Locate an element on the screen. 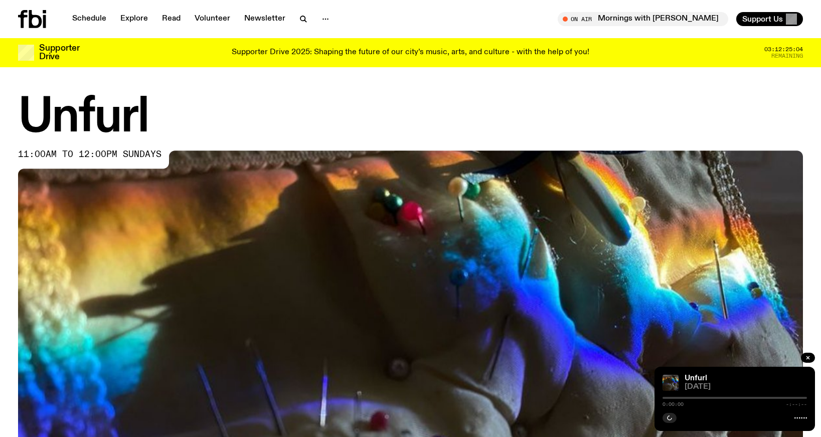 This screenshot has height=437, width=821. h1: Unfurl is located at coordinates (410, 118).